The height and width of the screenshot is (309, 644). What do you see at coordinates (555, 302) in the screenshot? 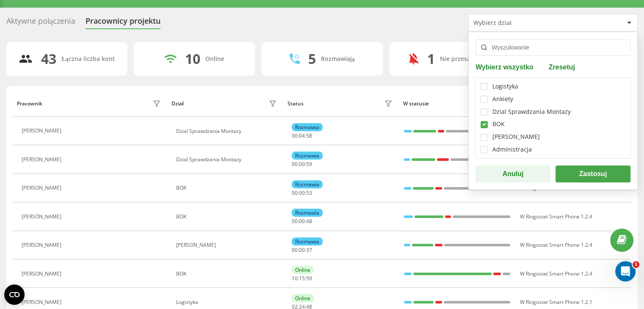
I see `span: W Ringostat Smart Phone 1.2.1` at bounding box center [555, 302].